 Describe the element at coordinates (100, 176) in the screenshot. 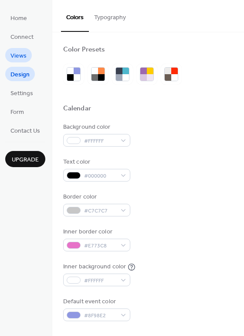

I see `span: #000000` at that location.